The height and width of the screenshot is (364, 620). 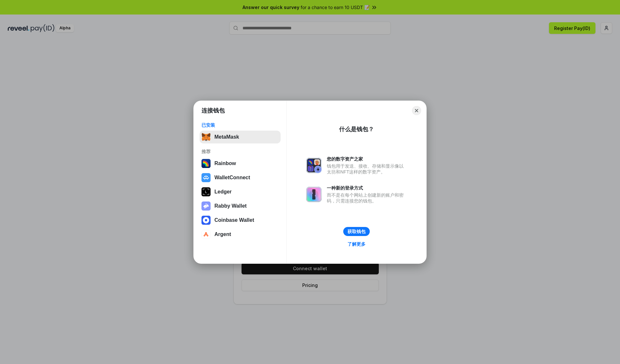 What do you see at coordinates (234, 220) in the screenshot?
I see `div: Coinbase Wallet` at bounding box center [234, 220].